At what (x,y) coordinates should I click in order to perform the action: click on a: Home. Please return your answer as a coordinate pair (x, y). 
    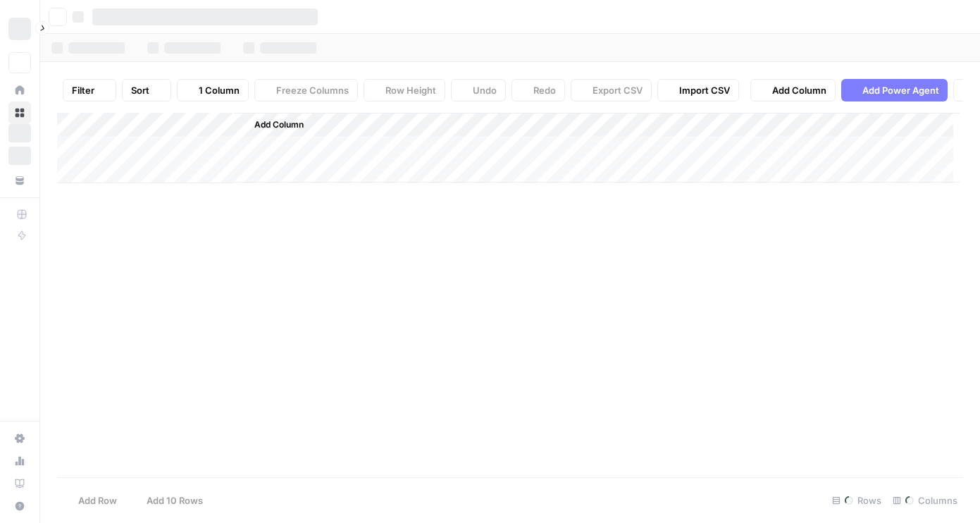
    Looking at the image, I should click on (20, 90).